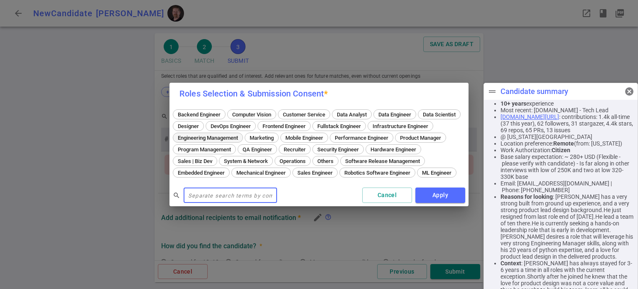 This screenshot has width=638, height=289. I want to click on span: Security Engineer, so click(338, 149).